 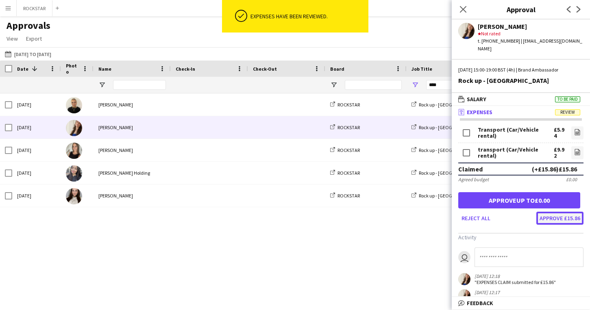 I want to click on div: £9.92, so click(x=560, y=153).